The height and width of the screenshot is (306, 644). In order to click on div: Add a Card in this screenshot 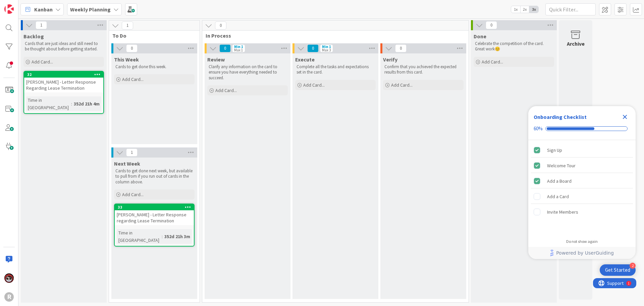, I will do `click(558, 196)`.